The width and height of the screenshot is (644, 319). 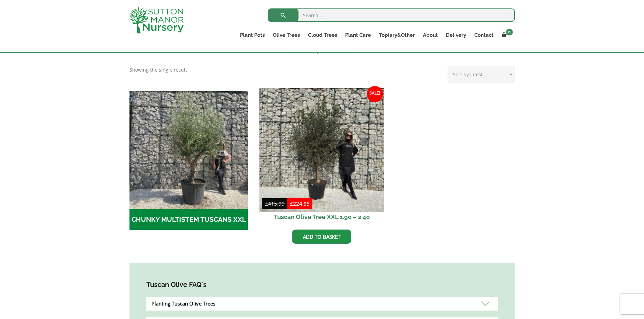 I want to click on bdi: 415.99, so click(x=275, y=203).